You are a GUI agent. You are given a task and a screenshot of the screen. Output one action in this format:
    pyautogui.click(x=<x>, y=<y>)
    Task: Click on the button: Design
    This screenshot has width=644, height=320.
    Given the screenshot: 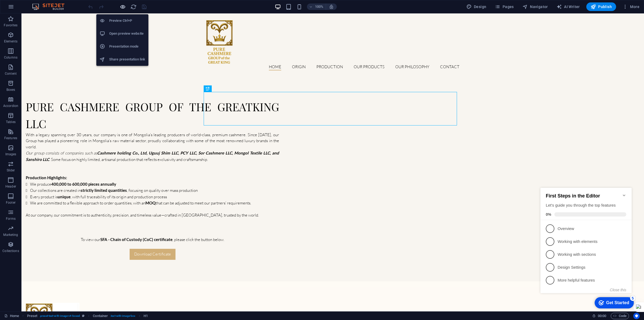 What is the action you would take?
    pyautogui.click(x=476, y=7)
    